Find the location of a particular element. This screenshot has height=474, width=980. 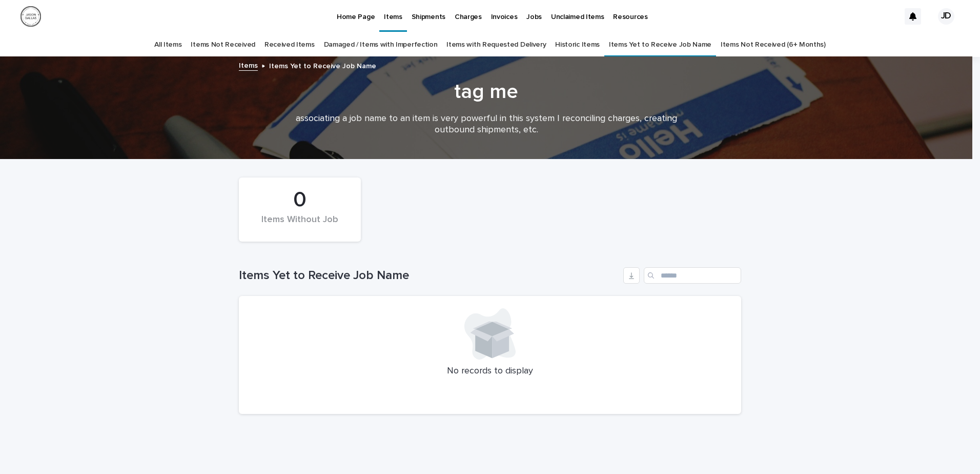

div: 0 is located at coordinates (300, 200).